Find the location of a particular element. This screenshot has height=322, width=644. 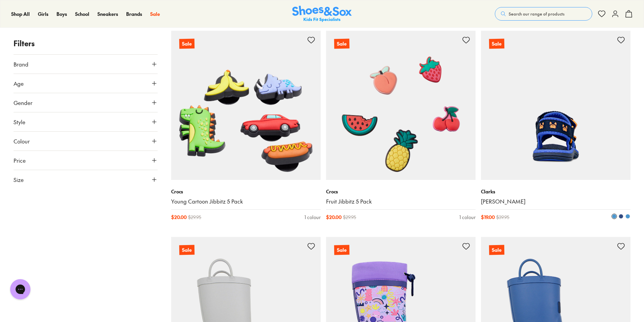

a: Shoes & Sox is located at coordinates (322, 14).